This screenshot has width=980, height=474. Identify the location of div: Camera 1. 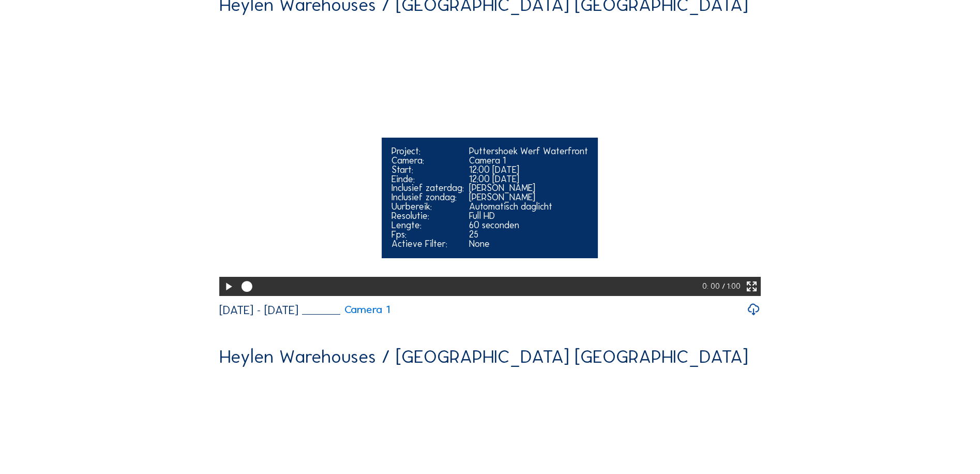
(528, 161).